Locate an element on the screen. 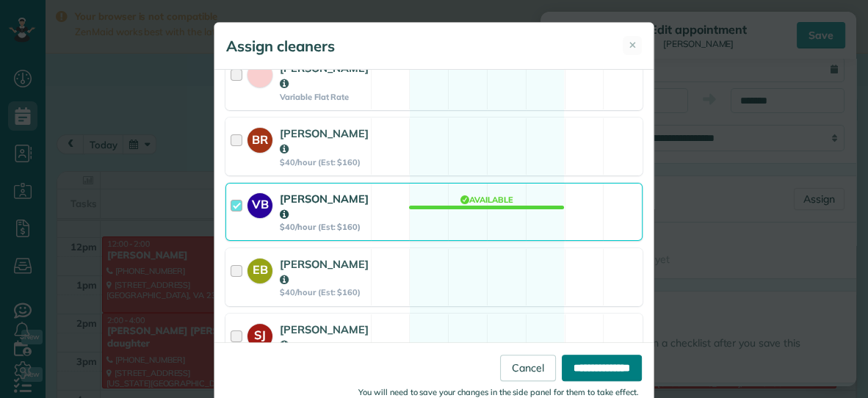  strong: SJ is located at coordinates (260, 333).